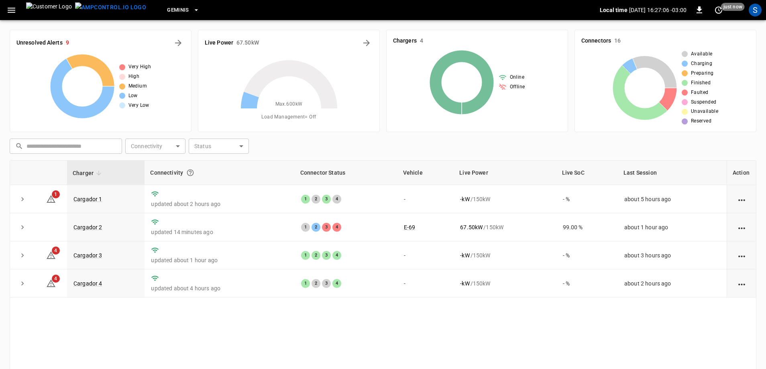 The width and height of the screenshot is (766, 369). What do you see at coordinates (405, 41) in the screenshot?
I see `h6: Chargers` at bounding box center [405, 41].